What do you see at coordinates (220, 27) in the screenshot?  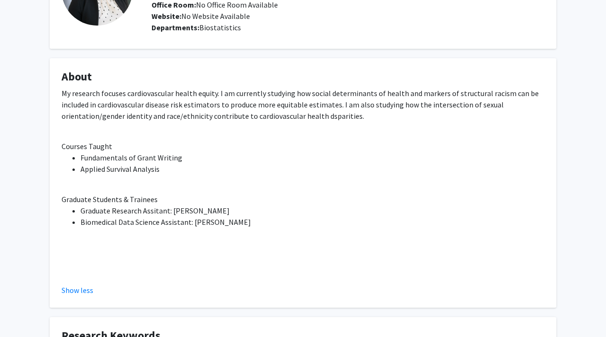 I see `span: Biostatistics` at bounding box center [220, 27].